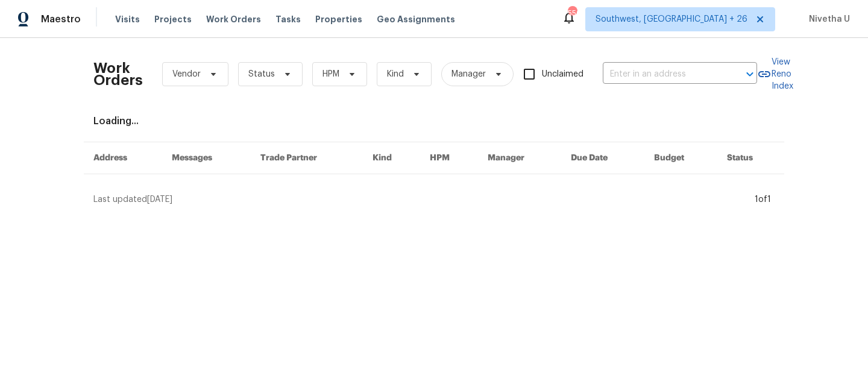  I want to click on span: Maestro, so click(61, 19).